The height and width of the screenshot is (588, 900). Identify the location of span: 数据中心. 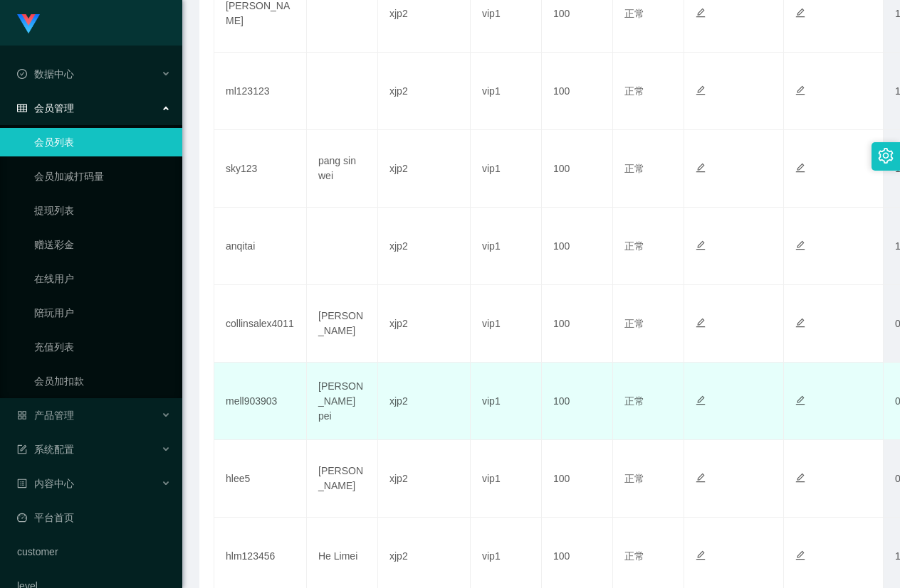
(46, 74).